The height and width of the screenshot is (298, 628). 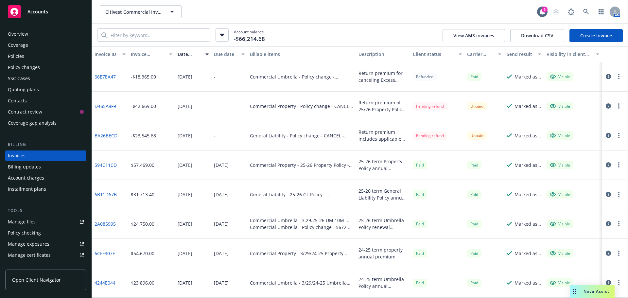 I want to click on div: Unpaid, so click(x=477, y=136).